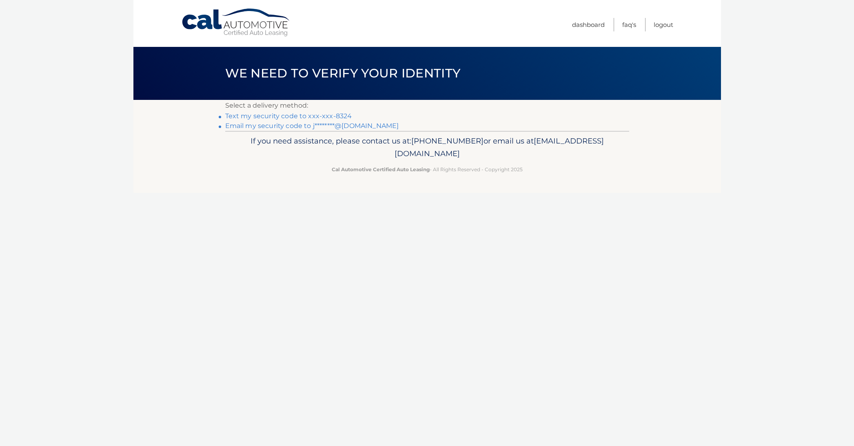  I want to click on a: Text my security code to xxx-xxx-8324, so click(288, 116).